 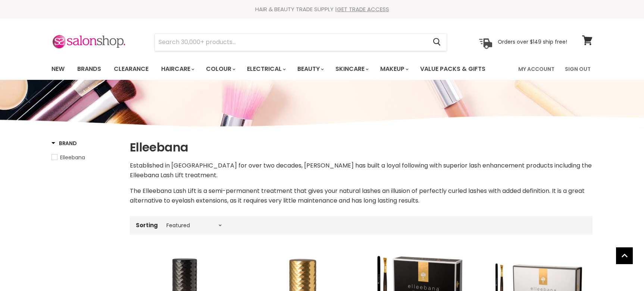 I want to click on span: The Elleebana Lash Lift is a semi-permanent treatment that gives your natural lashes an illusion ..., so click(x=357, y=195).